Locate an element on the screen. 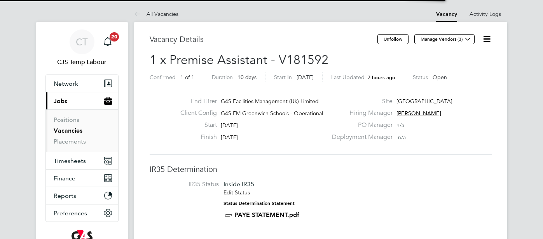 The height and width of the screenshot is (239, 543). span: G4S Facilities Management (Uk) Limited is located at coordinates (270, 101).